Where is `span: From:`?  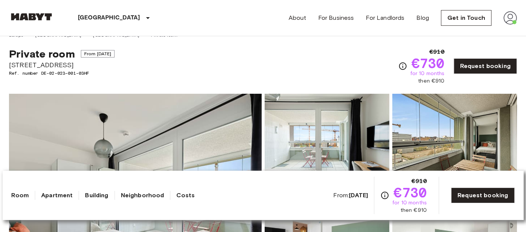
span: From: is located at coordinates (350, 196).